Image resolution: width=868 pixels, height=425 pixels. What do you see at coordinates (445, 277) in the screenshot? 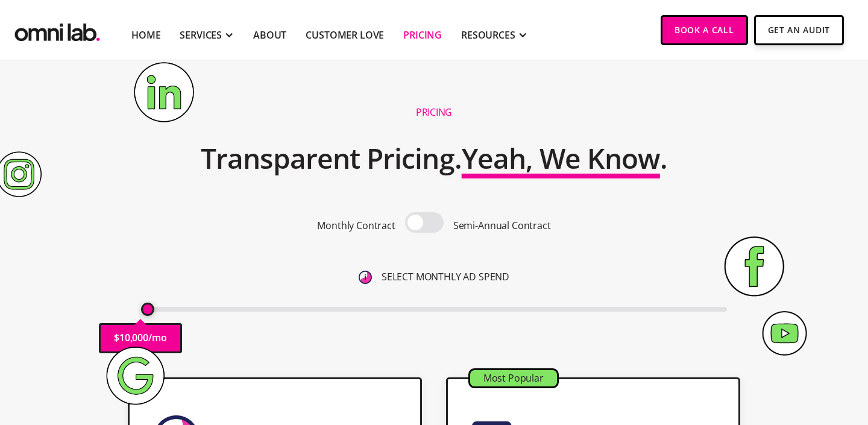
I see `p: SELECT MONTHLY AD SPEND` at bounding box center [445, 277].